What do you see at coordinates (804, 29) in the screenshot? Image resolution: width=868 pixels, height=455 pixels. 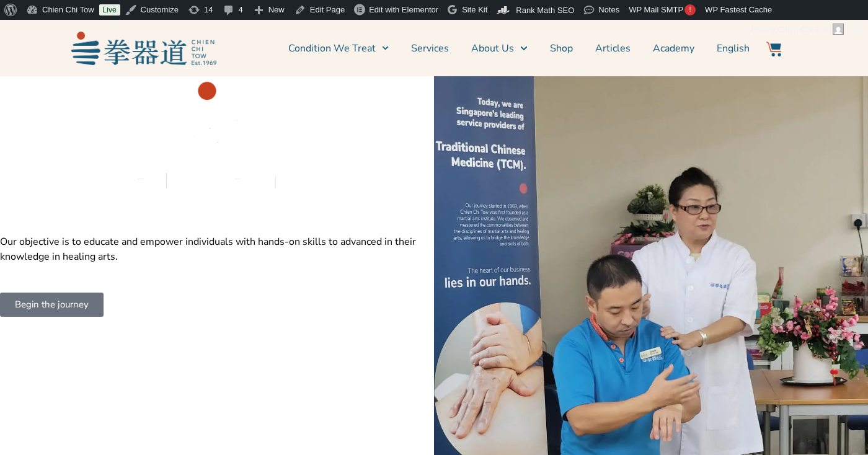 I see `span: Chien Chi Tow` at bounding box center [804, 29].